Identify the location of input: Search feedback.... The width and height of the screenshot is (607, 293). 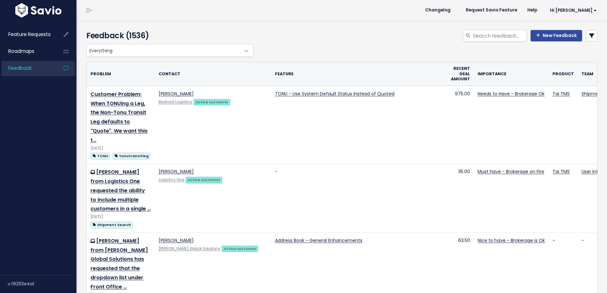
(499, 36).